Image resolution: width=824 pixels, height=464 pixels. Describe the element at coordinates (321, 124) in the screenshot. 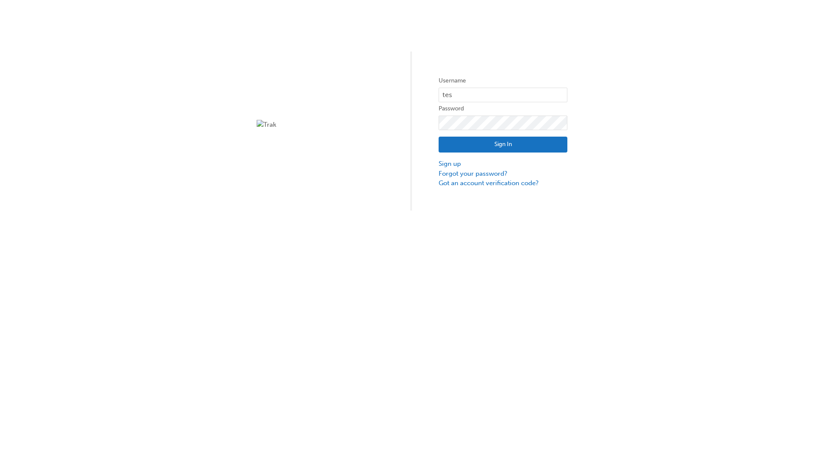

I see `img: Trak` at that location.